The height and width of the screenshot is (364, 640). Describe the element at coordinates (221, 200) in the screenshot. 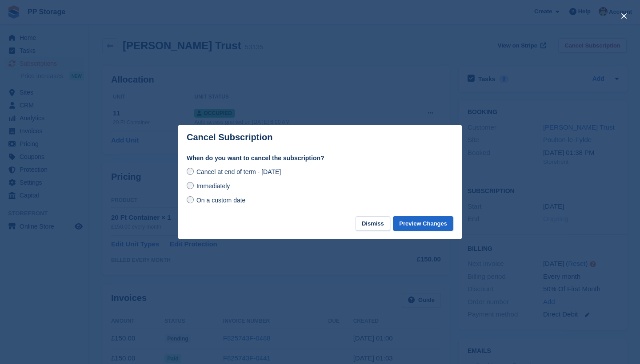

I see `span: On a custom date` at that location.